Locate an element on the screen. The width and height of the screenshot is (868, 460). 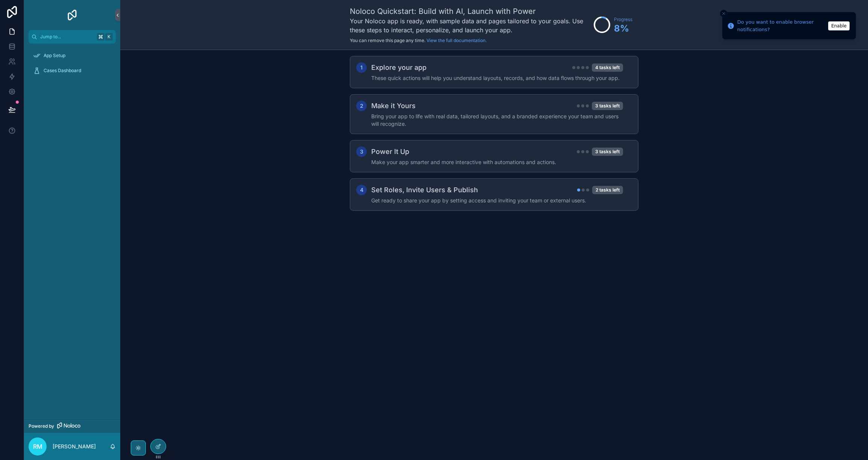
span: Cases Dashboard is located at coordinates (62, 71).